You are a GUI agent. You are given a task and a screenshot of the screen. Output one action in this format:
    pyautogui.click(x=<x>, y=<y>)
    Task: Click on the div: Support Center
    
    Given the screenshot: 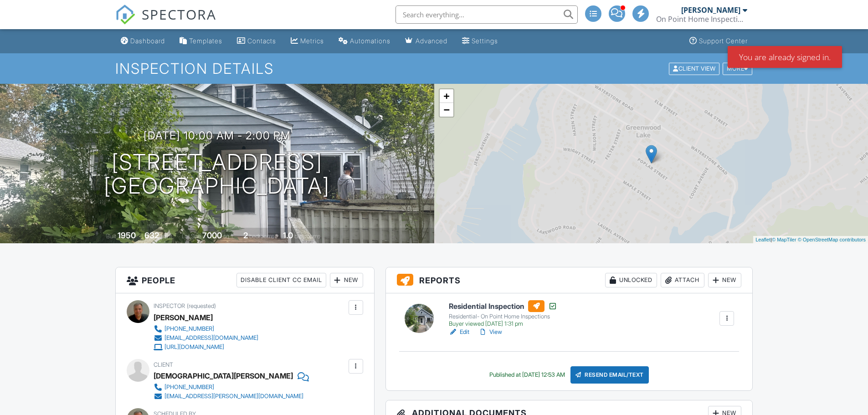 What is the action you would take?
    pyautogui.click(x=723, y=41)
    